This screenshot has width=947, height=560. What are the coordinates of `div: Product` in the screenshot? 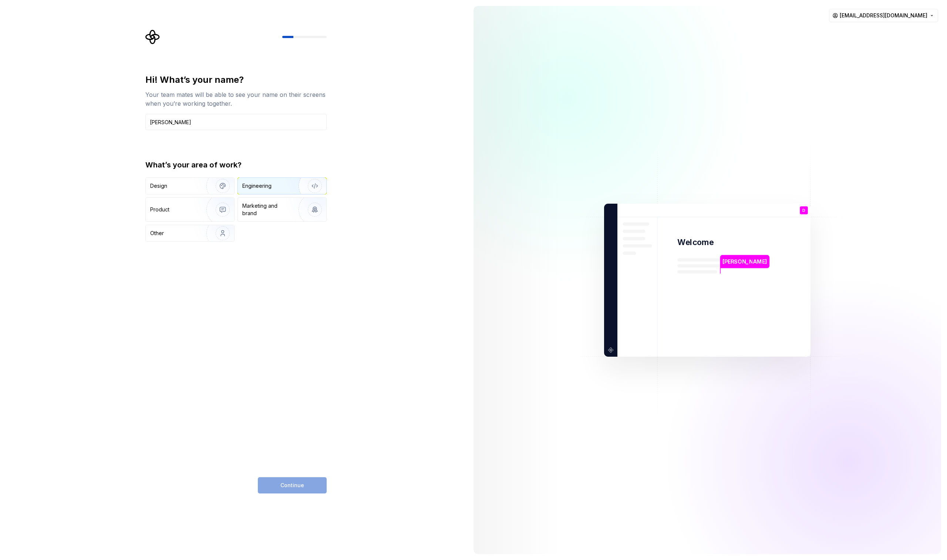 It's located at (160, 210).